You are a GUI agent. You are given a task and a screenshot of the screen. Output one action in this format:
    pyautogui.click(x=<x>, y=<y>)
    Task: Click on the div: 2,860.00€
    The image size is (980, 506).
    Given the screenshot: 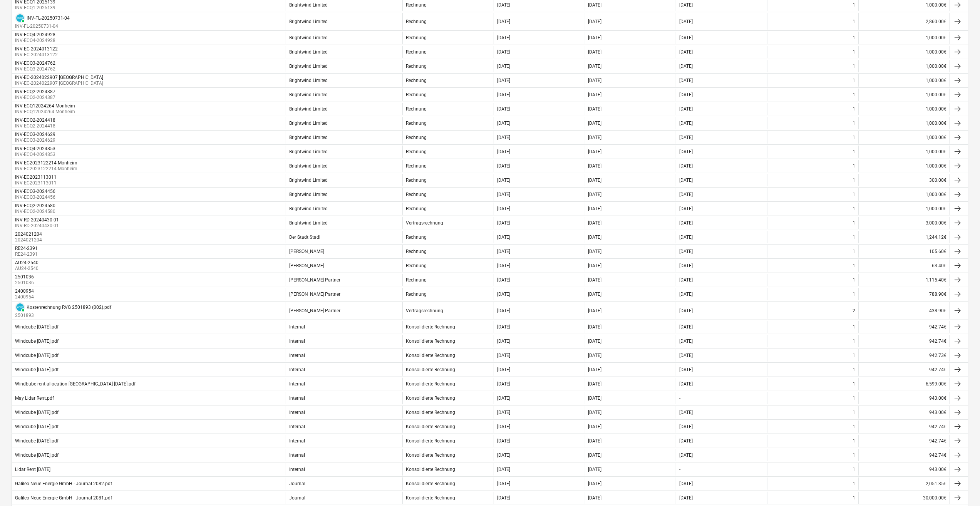 What is the action you would take?
    pyautogui.click(x=904, y=21)
    